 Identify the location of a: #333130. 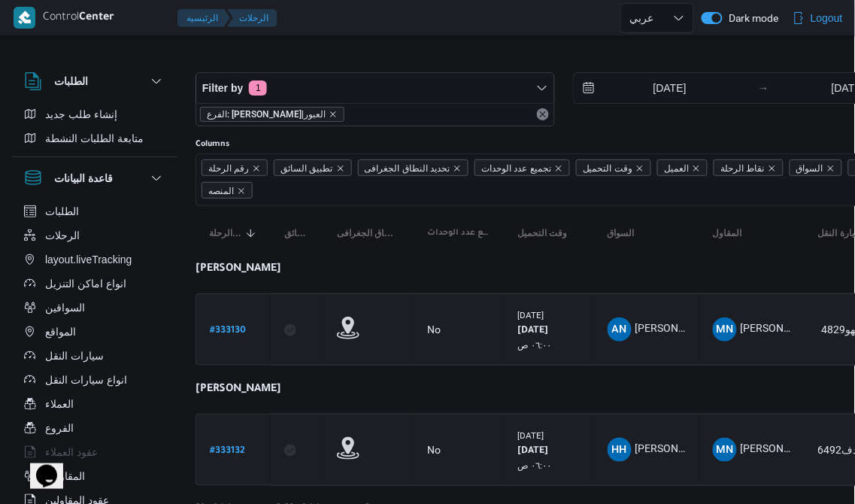
(228, 330).